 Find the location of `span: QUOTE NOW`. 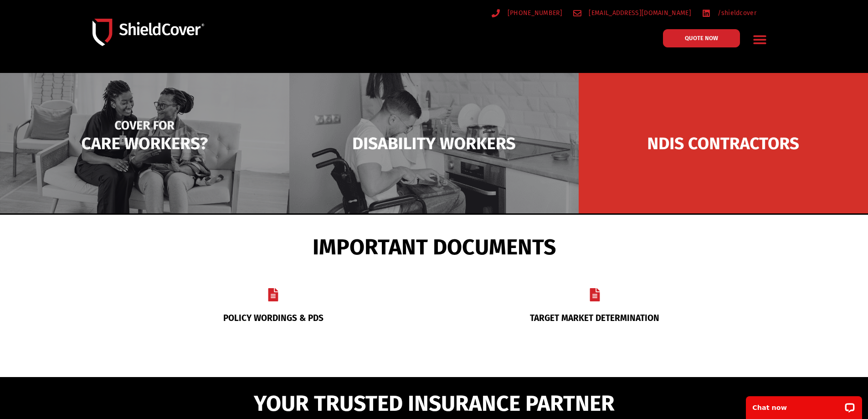

span: QUOTE NOW is located at coordinates (701, 38).